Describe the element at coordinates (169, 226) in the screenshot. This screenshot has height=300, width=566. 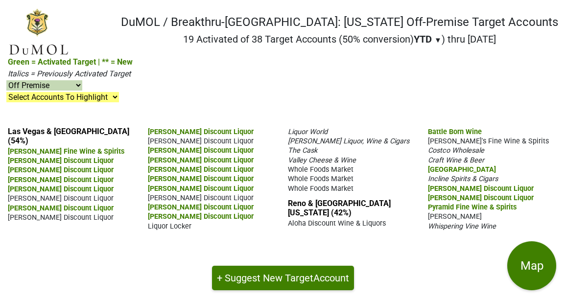
I see `span: Liquor Locker` at that location.